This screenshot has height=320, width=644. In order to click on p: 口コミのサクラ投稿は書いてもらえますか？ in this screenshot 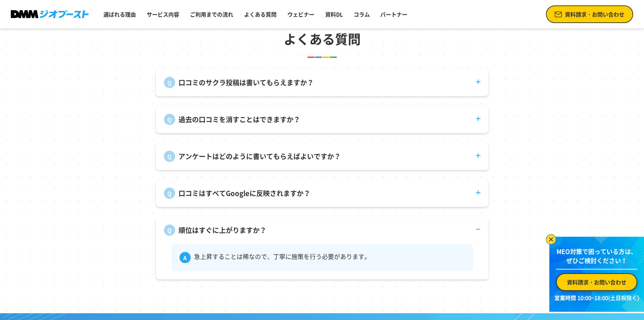, I will do `click(246, 83)`.